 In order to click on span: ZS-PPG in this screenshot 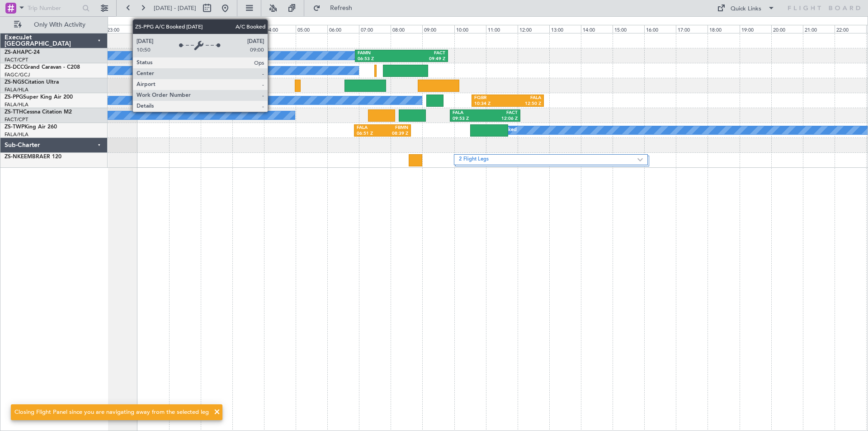, I will do `click(13, 98)`.